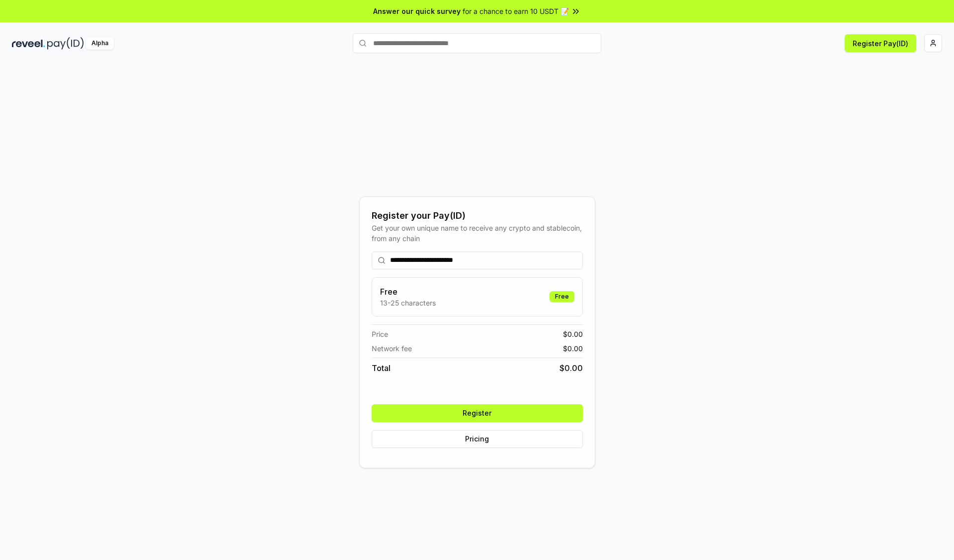 The height and width of the screenshot is (560, 954). I want to click on img: pay_id, so click(66, 43).